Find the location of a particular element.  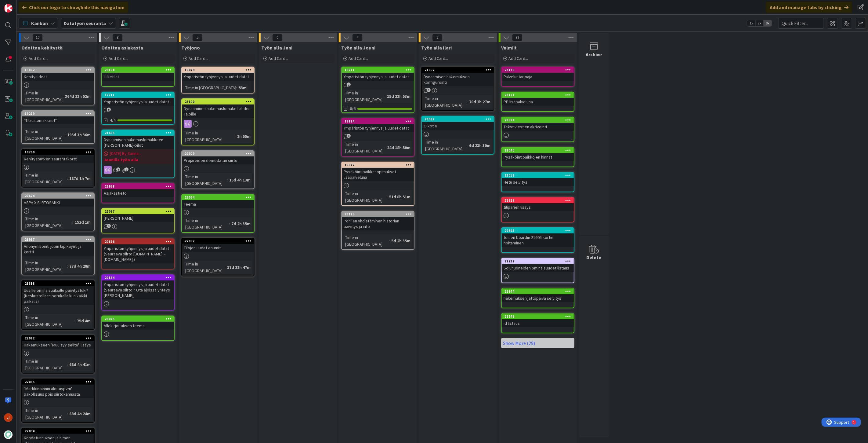

input: Quick Filter... is located at coordinates (801, 24).